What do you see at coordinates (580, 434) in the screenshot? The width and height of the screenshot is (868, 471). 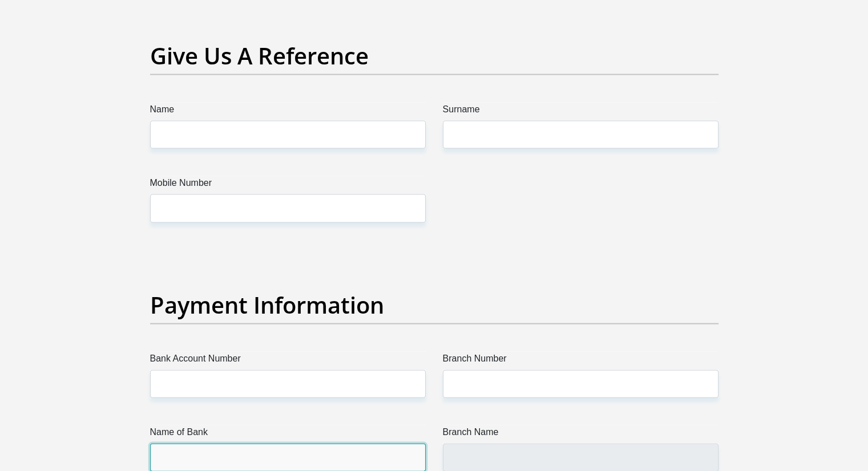 I see `label: Branch Name` at bounding box center [580, 434].